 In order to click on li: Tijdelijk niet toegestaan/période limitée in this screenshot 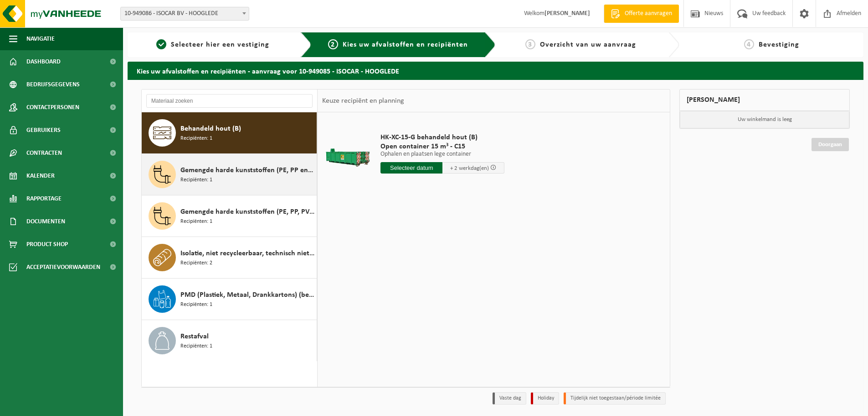, I will do `click(615, 398)`.